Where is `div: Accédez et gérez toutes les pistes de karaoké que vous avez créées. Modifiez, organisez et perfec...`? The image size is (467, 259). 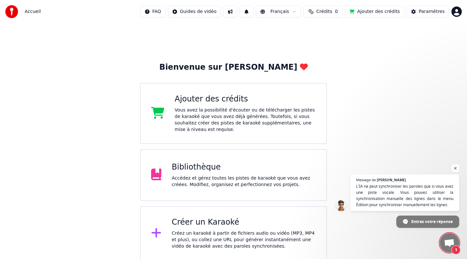
div: Accédez et gérez toutes les pistes de karaoké que vous avez créées. Modifiez, organisez et perfec... is located at coordinates (244, 181).